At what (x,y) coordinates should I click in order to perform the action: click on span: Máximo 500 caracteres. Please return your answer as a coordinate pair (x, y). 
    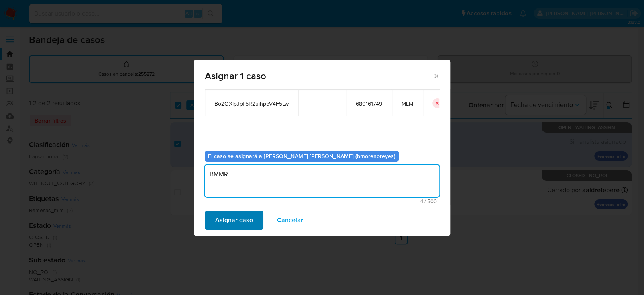
    Looking at the image, I should click on (322, 201).